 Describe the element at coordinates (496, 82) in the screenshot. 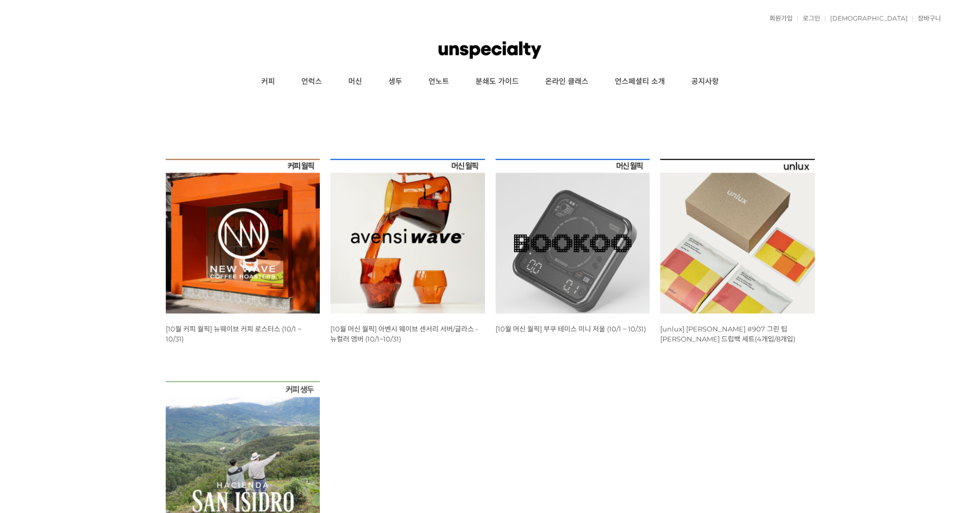

I see `a: 분쇄도 가이드` at that location.